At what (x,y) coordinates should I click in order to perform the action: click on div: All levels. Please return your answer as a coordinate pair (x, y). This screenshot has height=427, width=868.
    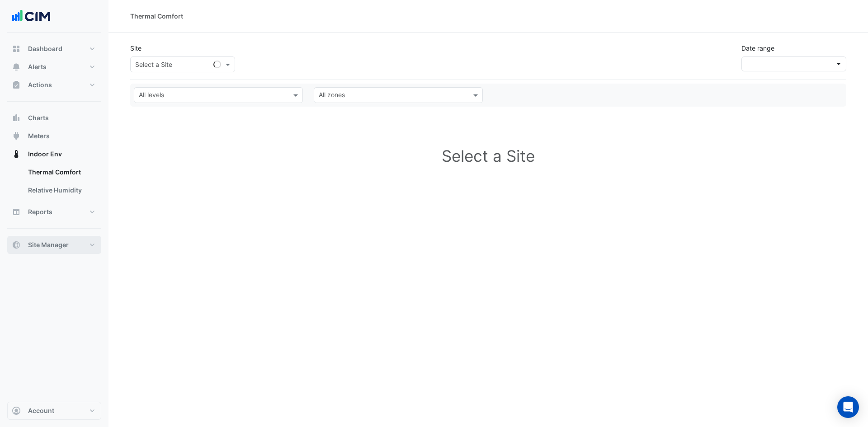
    Looking at the image, I should click on (150, 96).